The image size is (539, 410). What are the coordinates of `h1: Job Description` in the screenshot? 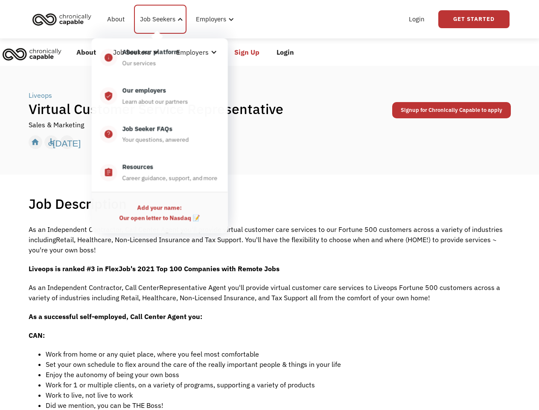 It's located at (78, 204).